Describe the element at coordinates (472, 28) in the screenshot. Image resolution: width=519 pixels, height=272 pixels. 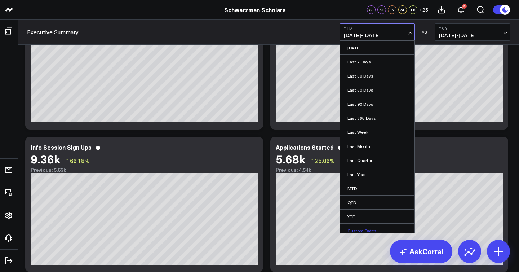
I see `b: YoY` at that location.